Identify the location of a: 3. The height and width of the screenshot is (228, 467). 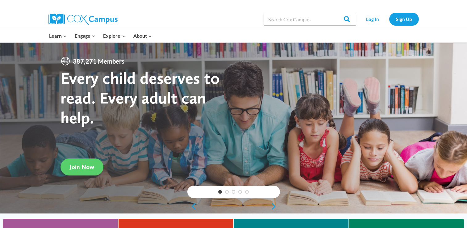
(234, 192).